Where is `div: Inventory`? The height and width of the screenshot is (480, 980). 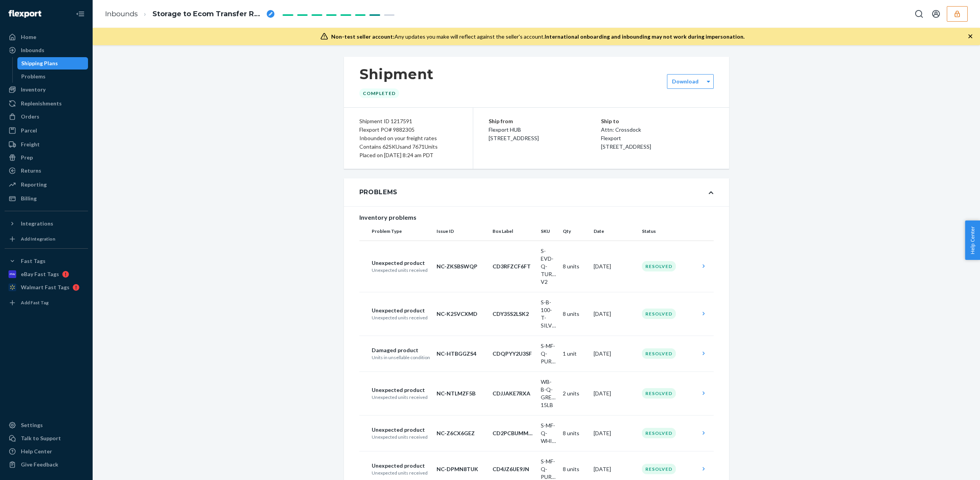
div: Inventory is located at coordinates (33, 90).